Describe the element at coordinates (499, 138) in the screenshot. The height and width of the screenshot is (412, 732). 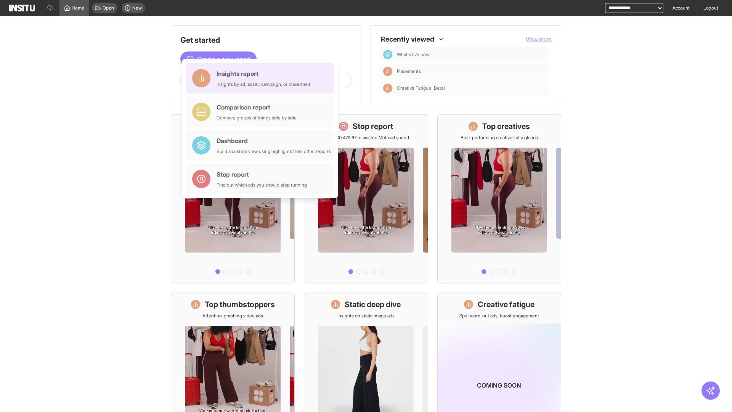
I see `p: Best-performing creatives at a glance` at that location.